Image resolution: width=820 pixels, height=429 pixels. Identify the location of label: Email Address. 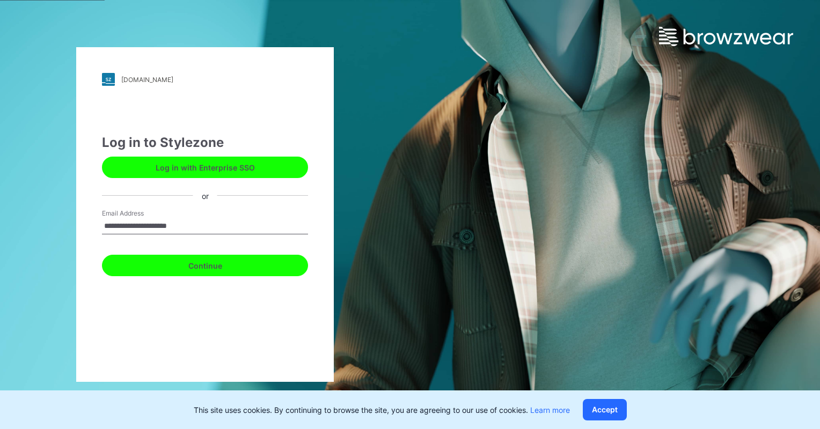
(140, 214).